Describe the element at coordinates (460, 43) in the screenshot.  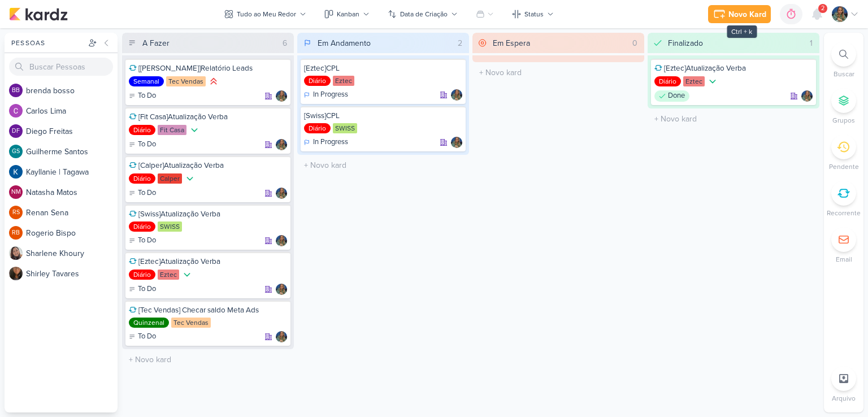
I see `div: 2` at that location.